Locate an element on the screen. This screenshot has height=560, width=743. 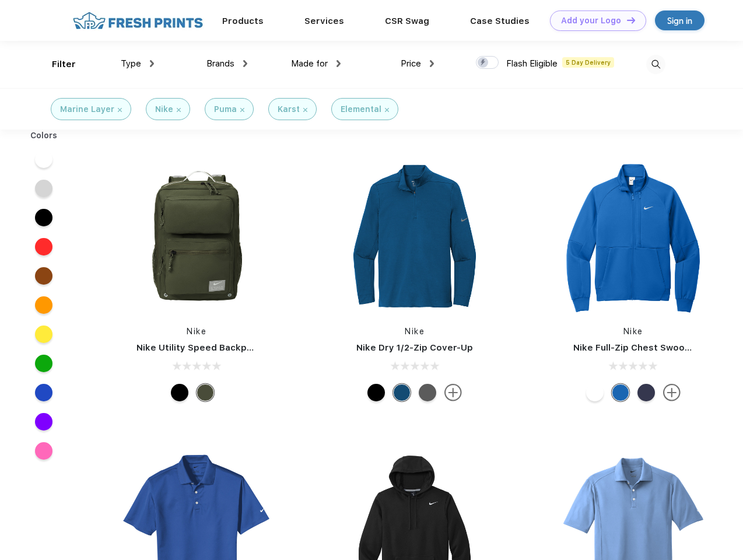
a: Nike Dry 1/2-Zip Cover-Up is located at coordinates (414, 347).